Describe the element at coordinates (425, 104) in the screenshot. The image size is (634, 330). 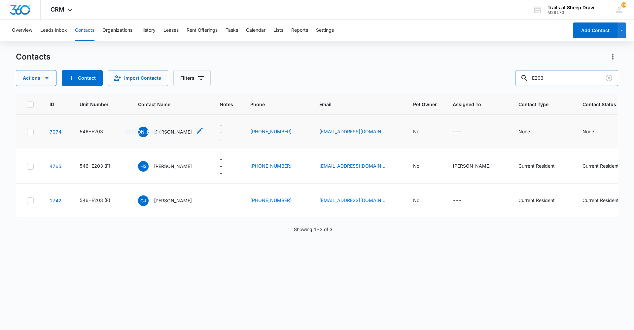
I see `span: Pet Owner` at that location.